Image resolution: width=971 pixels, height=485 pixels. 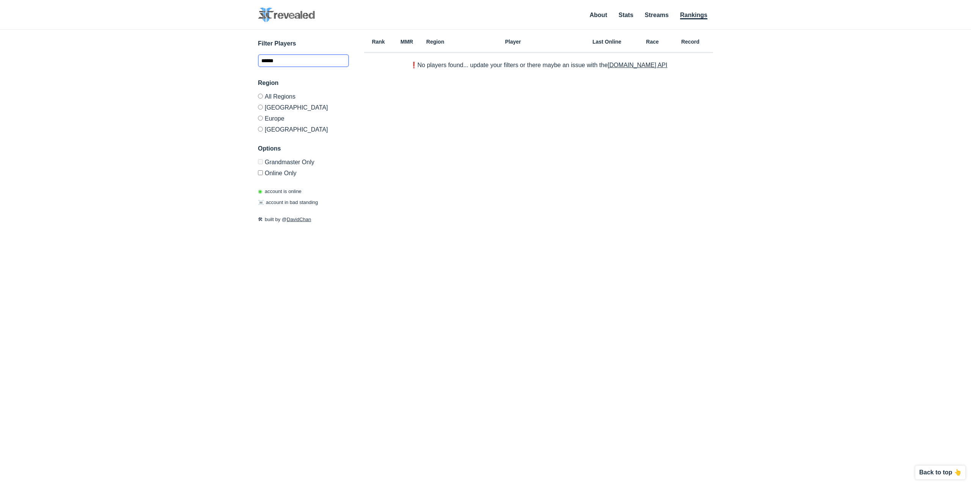 What do you see at coordinates (607, 42) in the screenshot?
I see `h6: Last Online` at bounding box center [607, 42].